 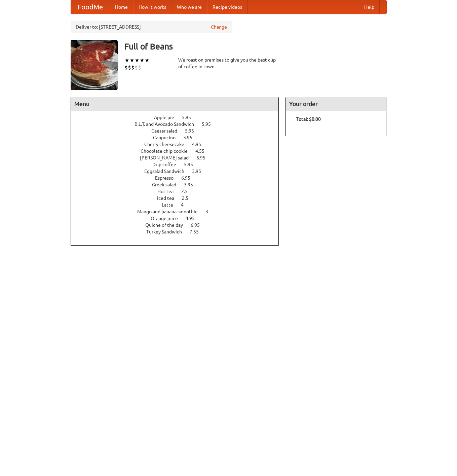 I want to click on span: Drip coffee, so click(x=168, y=164).